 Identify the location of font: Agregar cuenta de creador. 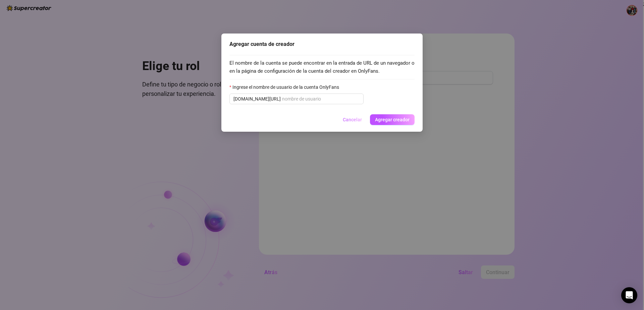
(262, 44).